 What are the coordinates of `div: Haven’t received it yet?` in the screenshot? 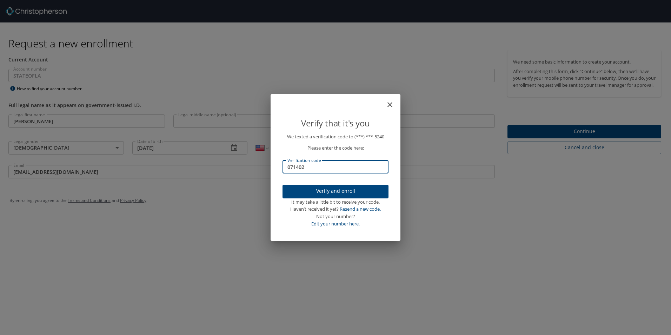 It's located at (336, 209).